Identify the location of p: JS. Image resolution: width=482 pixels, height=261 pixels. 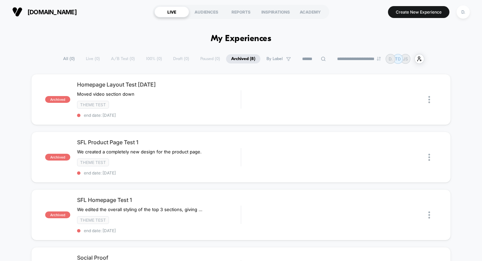
(406, 59).